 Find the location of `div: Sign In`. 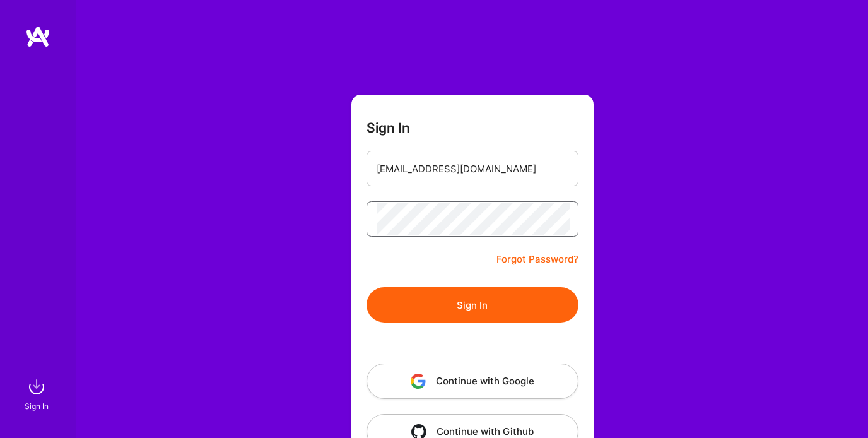

div: Sign In is located at coordinates (37, 406).